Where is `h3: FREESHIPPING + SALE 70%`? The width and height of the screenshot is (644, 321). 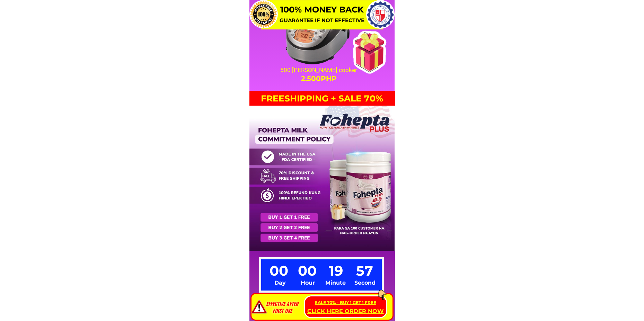
h3: FREESHIPPING + SALE 70% is located at coordinates (322, 98).